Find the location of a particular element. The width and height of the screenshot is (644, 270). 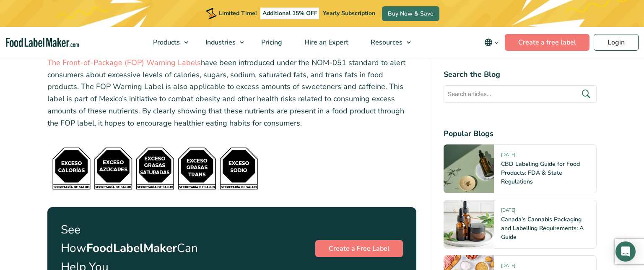

span: Pricing is located at coordinates (271, 43).